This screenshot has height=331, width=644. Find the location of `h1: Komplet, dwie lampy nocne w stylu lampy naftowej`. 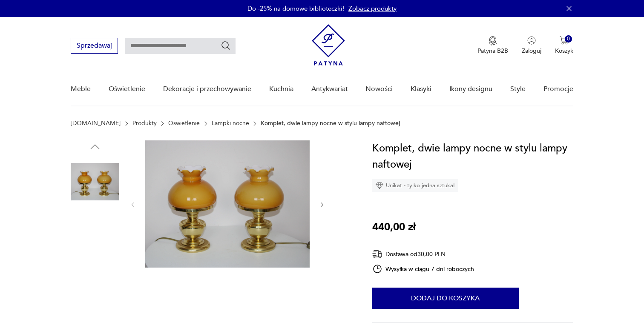

h1: Komplet, dwie lampy nocne w stylu lampy naftowej is located at coordinates (473, 157).